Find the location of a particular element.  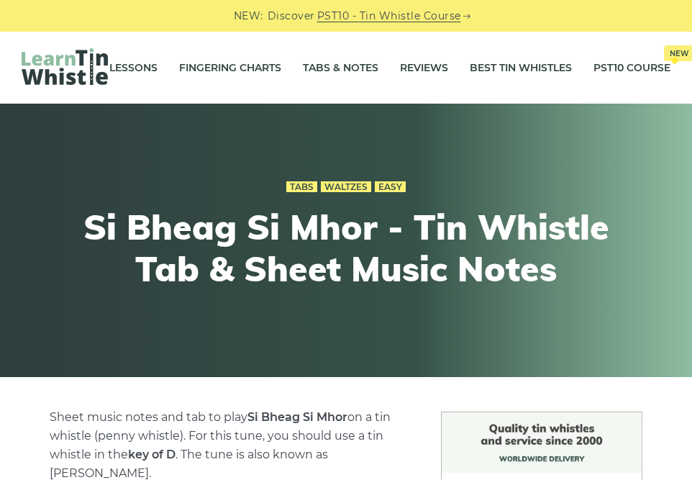

strong: key of D is located at coordinates (152, 454).